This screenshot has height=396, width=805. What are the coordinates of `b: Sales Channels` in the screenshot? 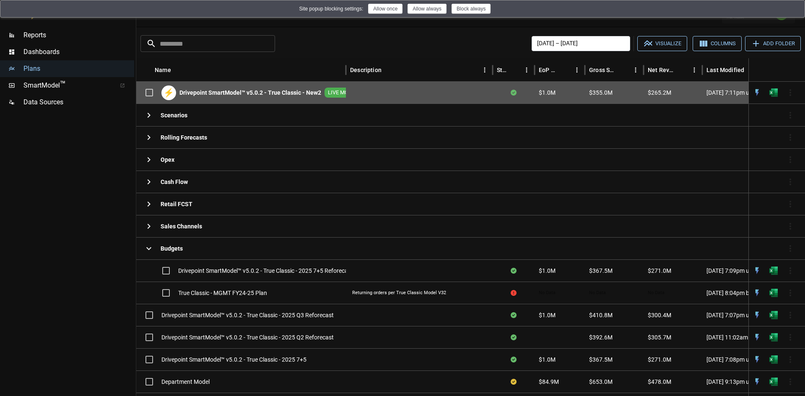 It's located at (181, 226).